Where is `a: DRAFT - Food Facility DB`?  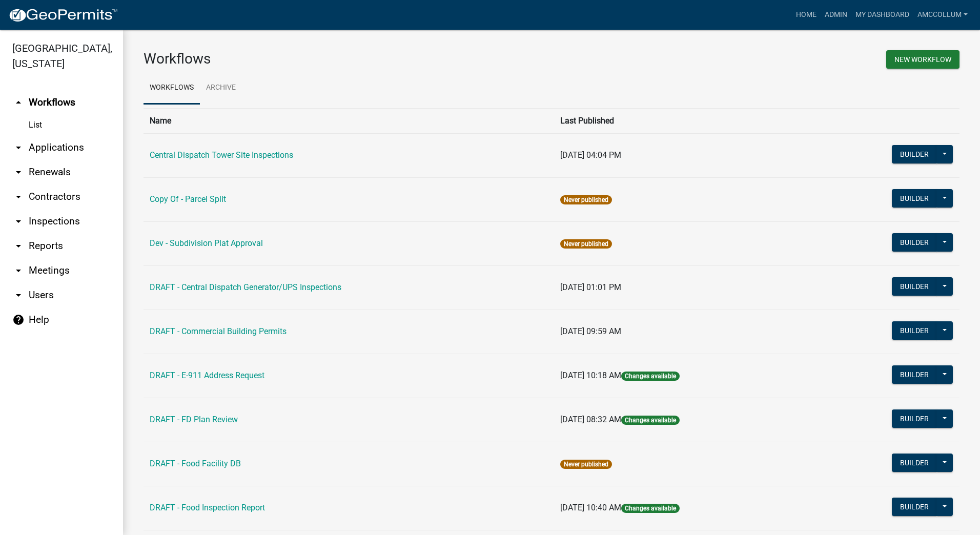 a: DRAFT - Food Facility DB is located at coordinates (196, 463).